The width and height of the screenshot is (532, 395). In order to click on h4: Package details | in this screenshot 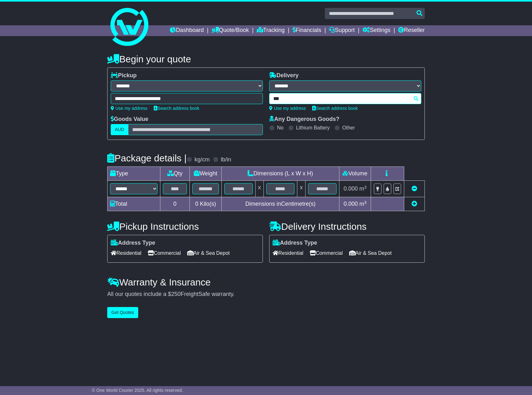, I will do `click(147, 158)`.